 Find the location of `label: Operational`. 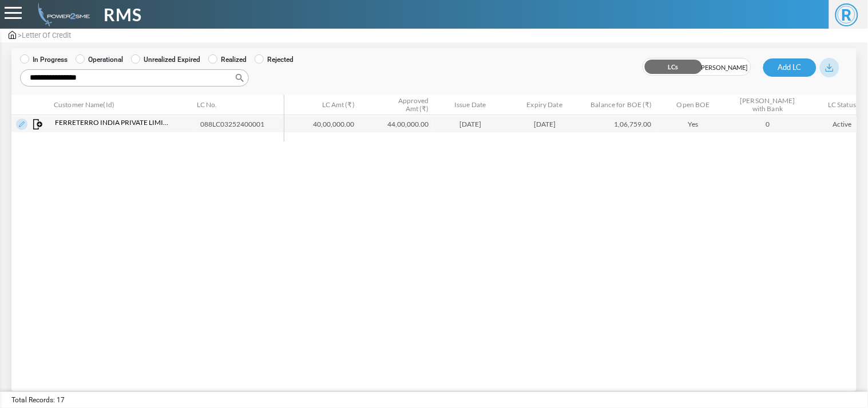

label: Operational is located at coordinates (99, 59).